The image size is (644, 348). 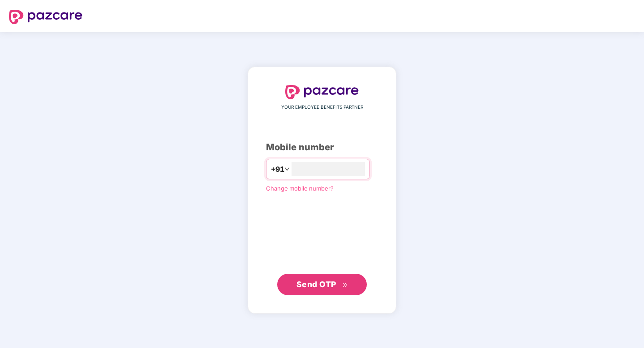 What do you see at coordinates (322, 107) in the screenshot?
I see `span: YOUR EMPLOYEE BENEFITS PARTNER` at bounding box center [322, 107].